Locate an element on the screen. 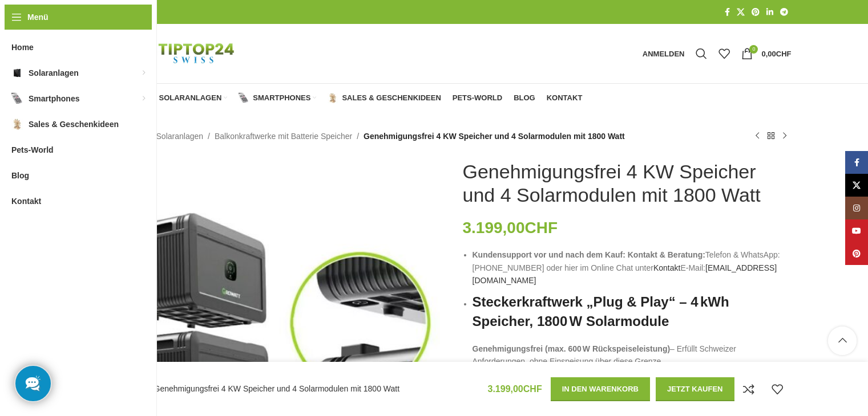  span: 0 is located at coordinates (753, 49).